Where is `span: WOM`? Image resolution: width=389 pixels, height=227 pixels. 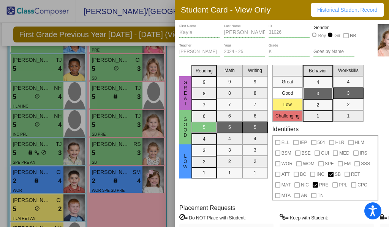 span: WOM is located at coordinates (308, 164).